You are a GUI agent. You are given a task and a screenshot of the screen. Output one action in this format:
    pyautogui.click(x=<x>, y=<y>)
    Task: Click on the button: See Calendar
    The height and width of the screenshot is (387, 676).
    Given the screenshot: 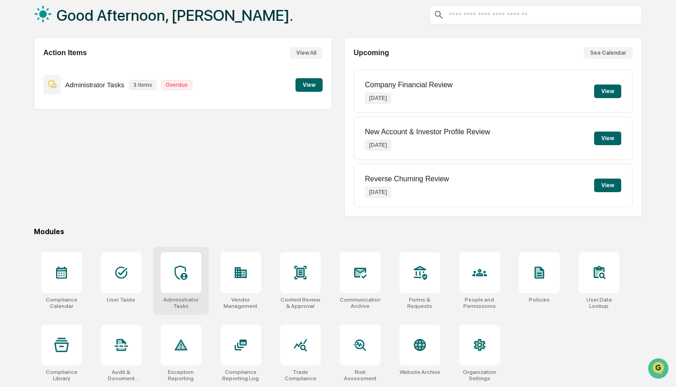 What is the action you would take?
    pyautogui.click(x=608, y=53)
    